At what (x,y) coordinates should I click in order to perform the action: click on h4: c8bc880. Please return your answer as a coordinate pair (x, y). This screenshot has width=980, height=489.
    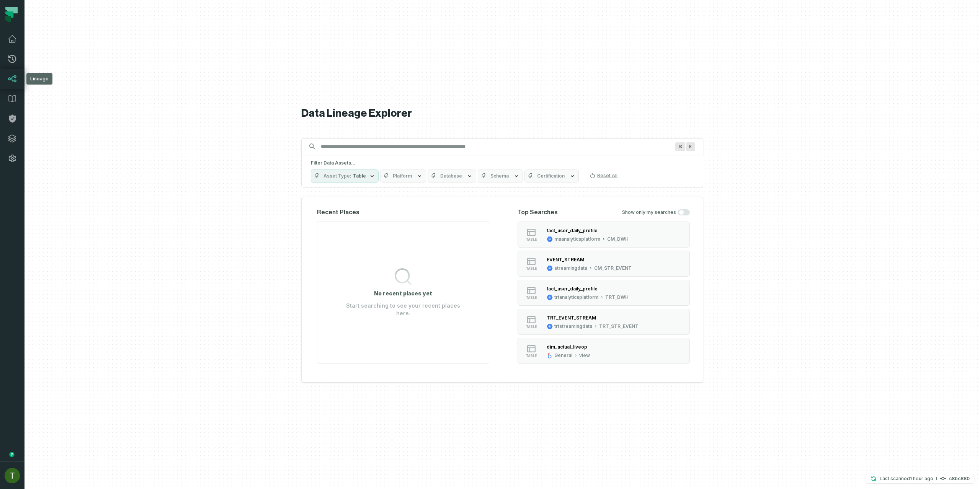
    Looking at the image, I should click on (959, 479).